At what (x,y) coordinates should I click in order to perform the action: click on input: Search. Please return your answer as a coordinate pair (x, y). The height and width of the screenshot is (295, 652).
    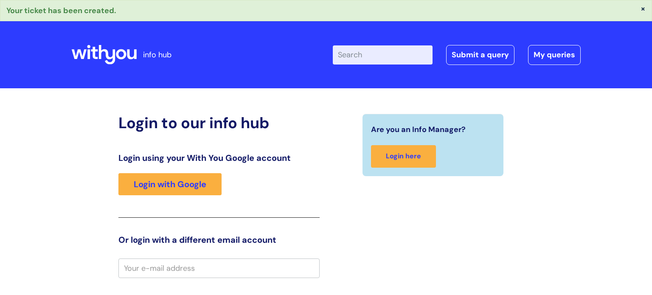
    Looking at the image, I should click on (383, 55).